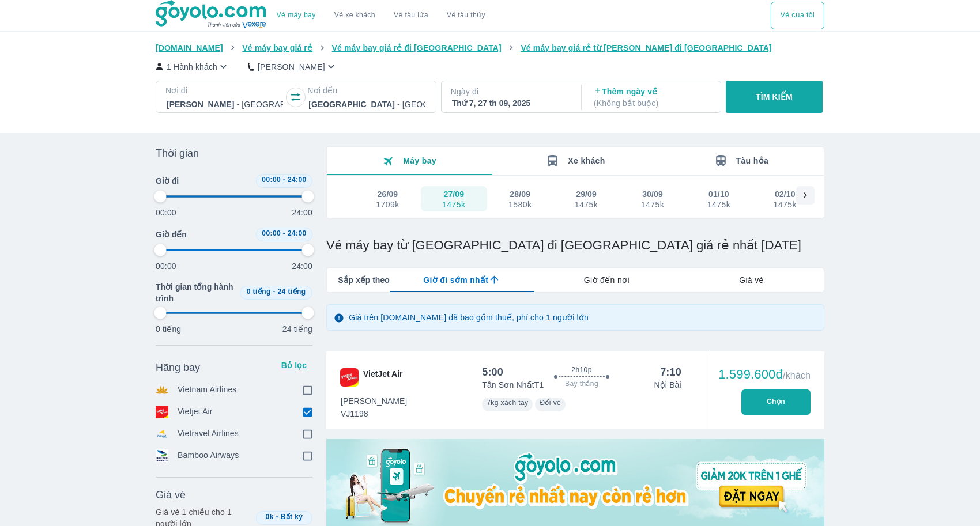 This screenshot has height=526, width=980. Describe the element at coordinates (606, 280) in the screenshot. I see `span: Giờ đến nơi` at that location.